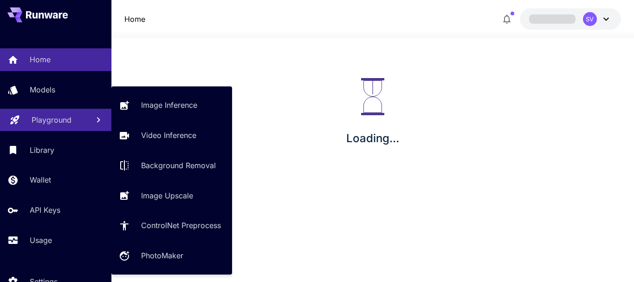 Image resolution: width=634 pixels, height=282 pixels. Describe the element at coordinates (51, 120) in the screenshot. I see `p: Playground` at that location.